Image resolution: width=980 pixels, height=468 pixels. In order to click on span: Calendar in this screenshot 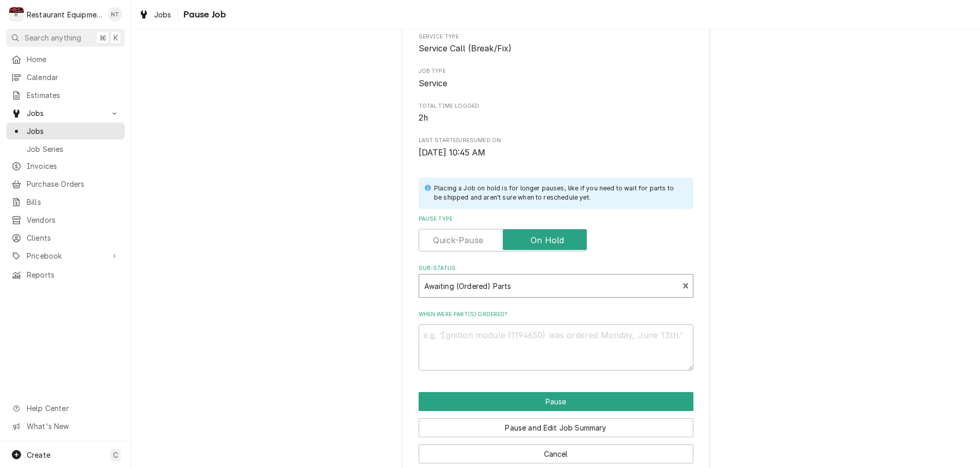, I will do `click(73, 77)`.